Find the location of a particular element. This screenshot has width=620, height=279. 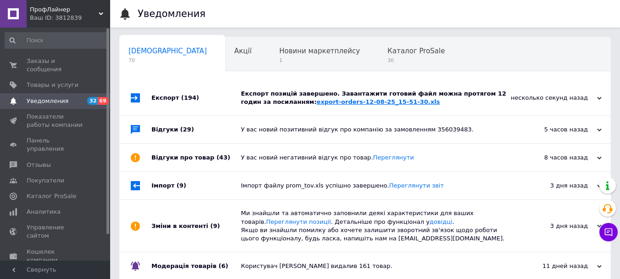

a: Переглянути звіт is located at coordinates (416, 185).